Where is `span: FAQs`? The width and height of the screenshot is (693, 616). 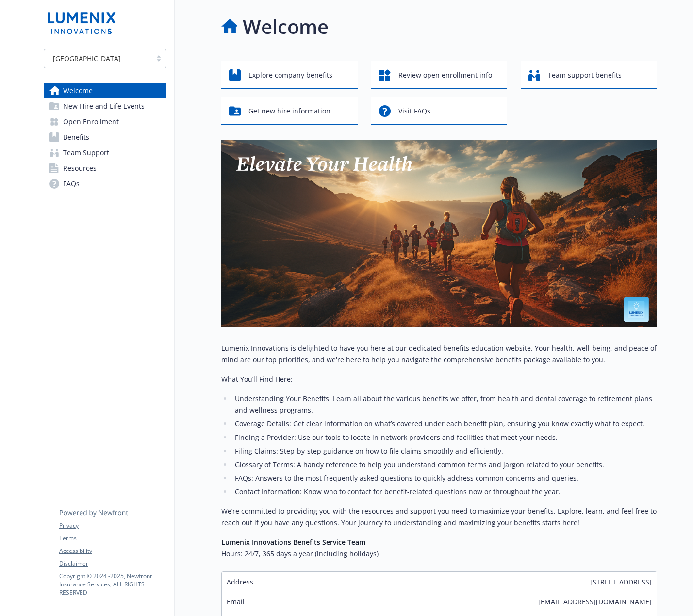
span: FAQs is located at coordinates (71, 184).